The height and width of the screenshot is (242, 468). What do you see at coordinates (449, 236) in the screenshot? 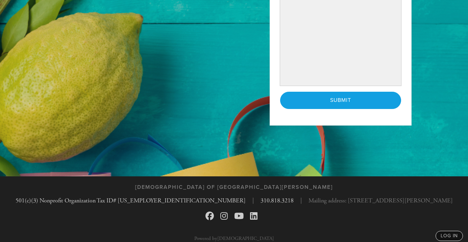
I see `a: log in` at bounding box center [449, 236].